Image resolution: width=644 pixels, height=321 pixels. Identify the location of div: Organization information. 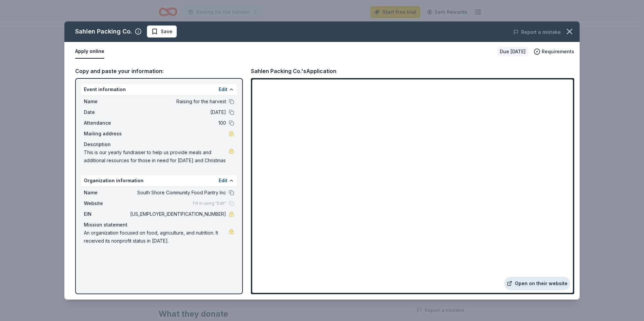
(159, 181).